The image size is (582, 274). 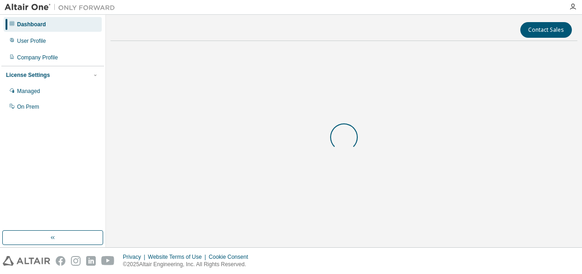 What do you see at coordinates (76, 261) in the screenshot?
I see `img: instagram.svg` at bounding box center [76, 261].